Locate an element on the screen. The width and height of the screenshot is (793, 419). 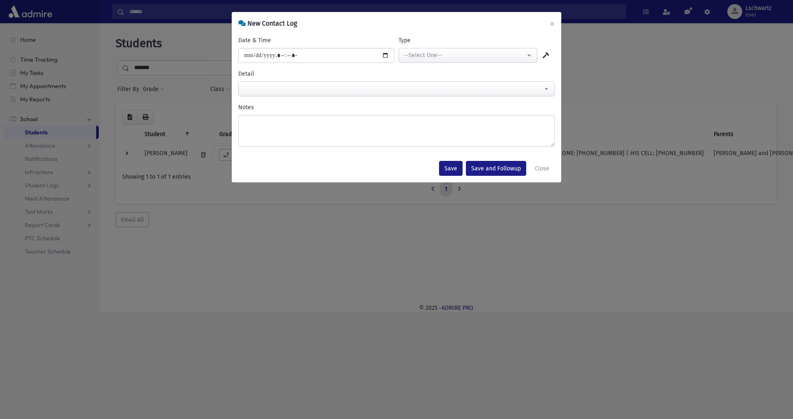
label: Notes is located at coordinates (246, 107).